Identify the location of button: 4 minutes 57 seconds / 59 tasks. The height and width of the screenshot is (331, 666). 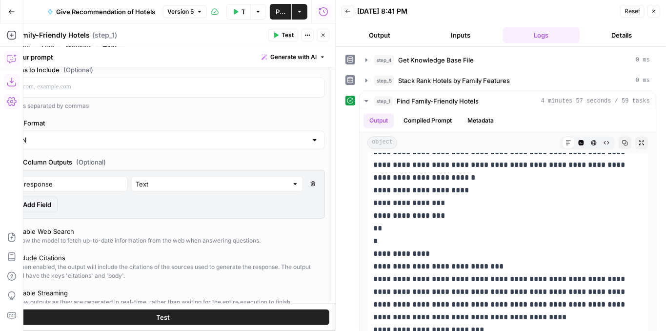
(507, 101).